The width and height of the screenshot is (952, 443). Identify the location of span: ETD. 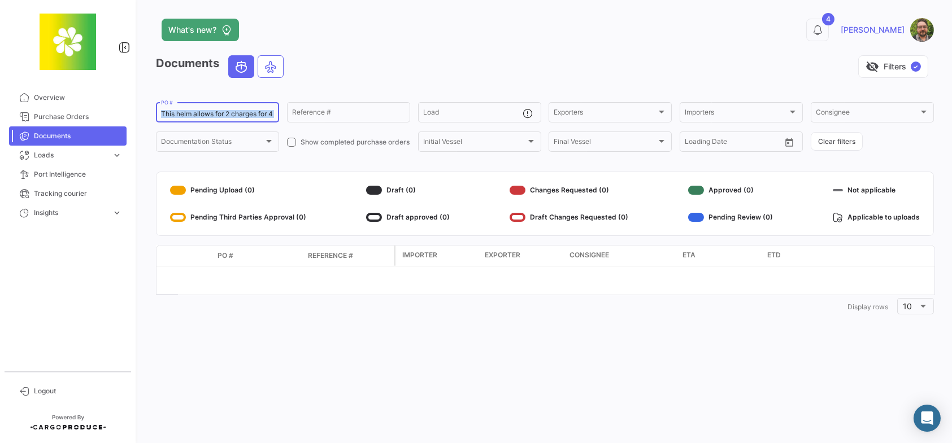
(774, 255).